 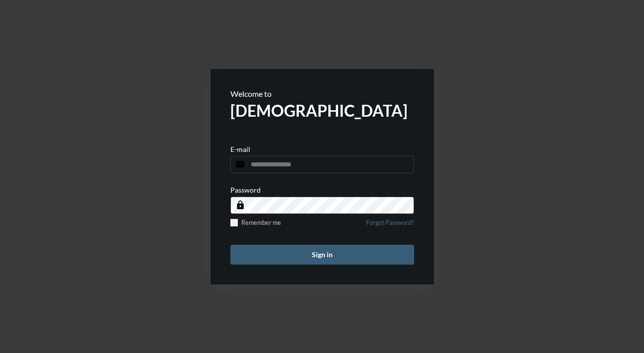 I want to click on label: Remember me, so click(x=256, y=223).